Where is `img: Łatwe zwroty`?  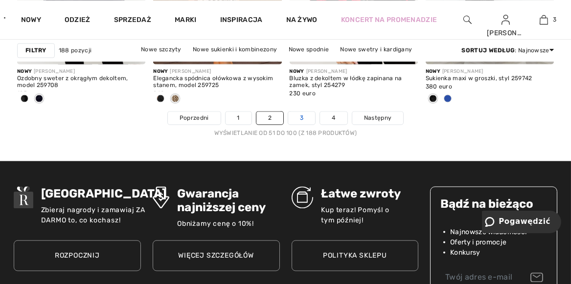
img: Łatwe zwroty is located at coordinates (302, 197).